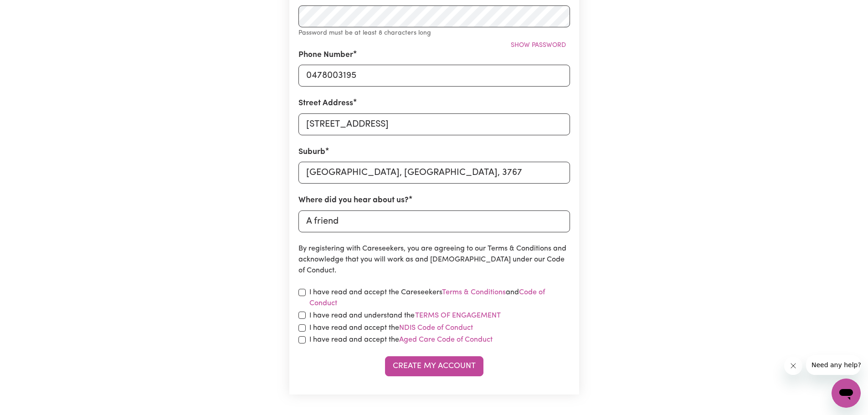 The width and height of the screenshot is (868, 415). What do you see at coordinates (474, 293) in the screenshot?
I see `a: Terms & Conditions` at bounding box center [474, 293].